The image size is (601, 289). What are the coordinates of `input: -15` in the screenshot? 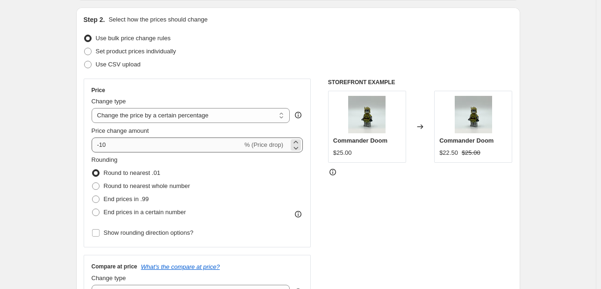 It's located at (167, 145).